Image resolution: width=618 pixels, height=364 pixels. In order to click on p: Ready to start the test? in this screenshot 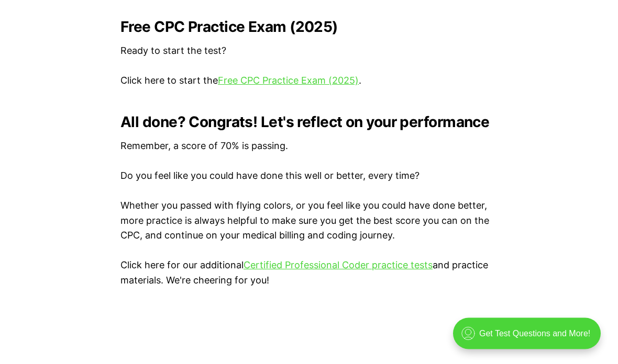, I will do `click(309, 51)`.